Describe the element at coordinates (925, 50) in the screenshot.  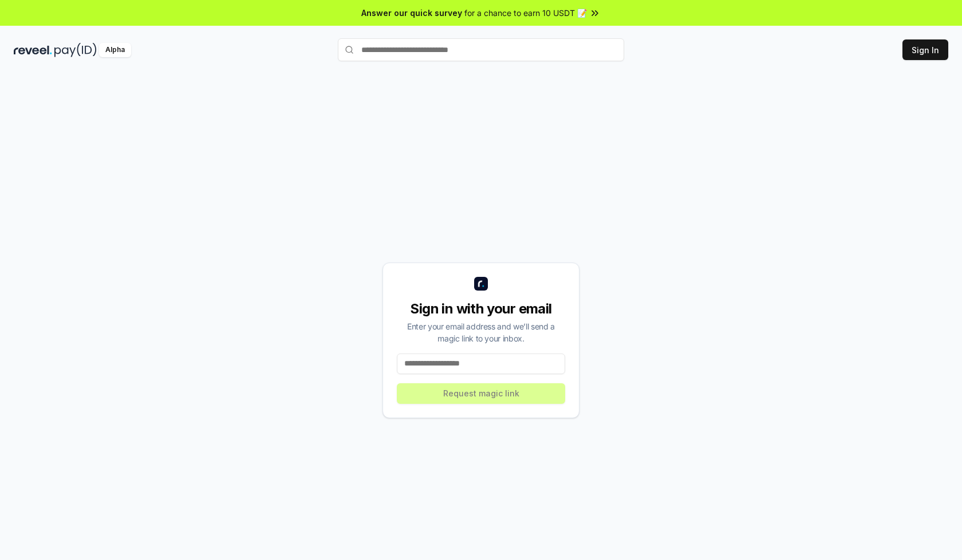
I see `button: Sign In` at that location.